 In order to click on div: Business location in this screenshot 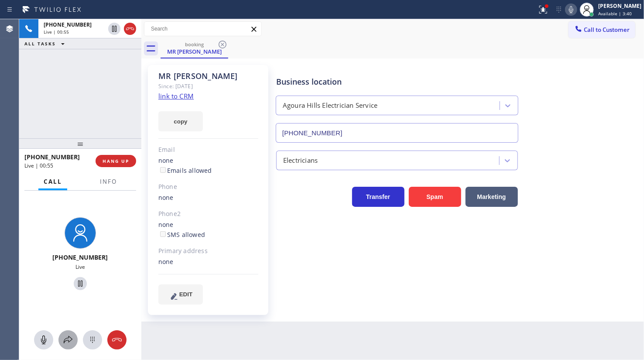, I will do `click(397, 82)`.